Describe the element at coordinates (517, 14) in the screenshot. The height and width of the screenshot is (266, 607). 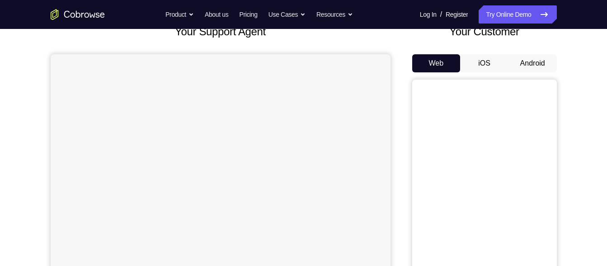
I see `a: Try Online Demo` at that location.